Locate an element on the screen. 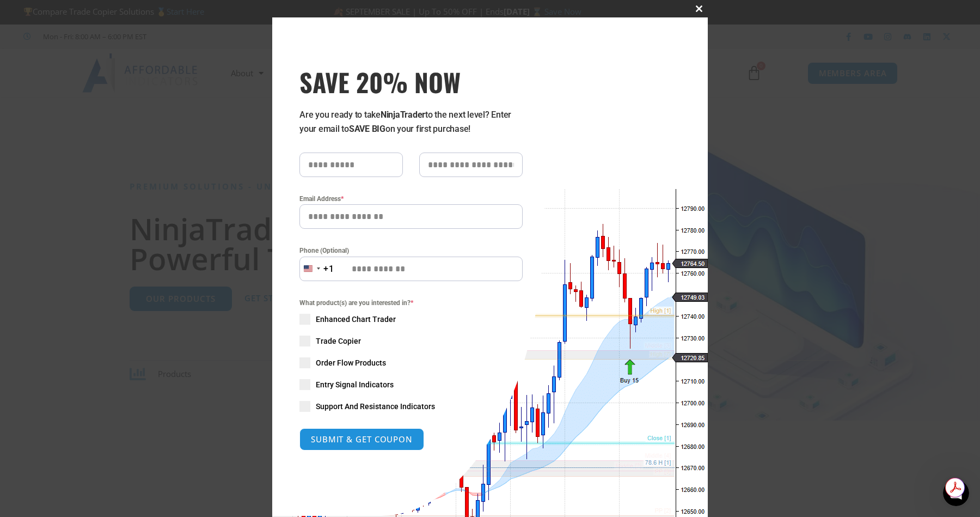 The image size is (980, 517). label: Entry Signal Indicators is located at coordinates (411, 384).